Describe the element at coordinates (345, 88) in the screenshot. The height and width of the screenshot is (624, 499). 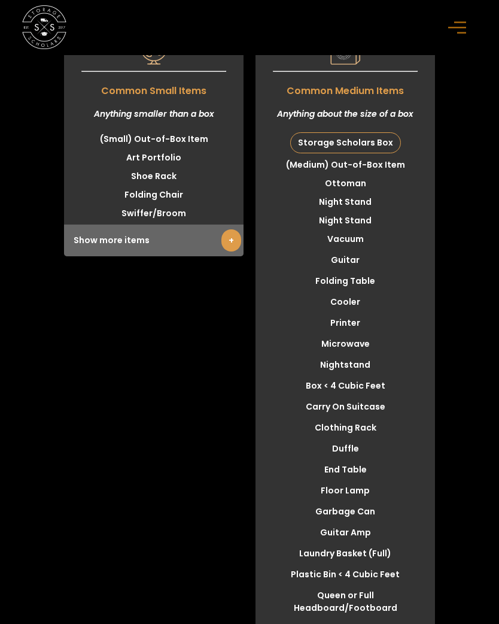
I see `span: Common Medium Items` at that location.